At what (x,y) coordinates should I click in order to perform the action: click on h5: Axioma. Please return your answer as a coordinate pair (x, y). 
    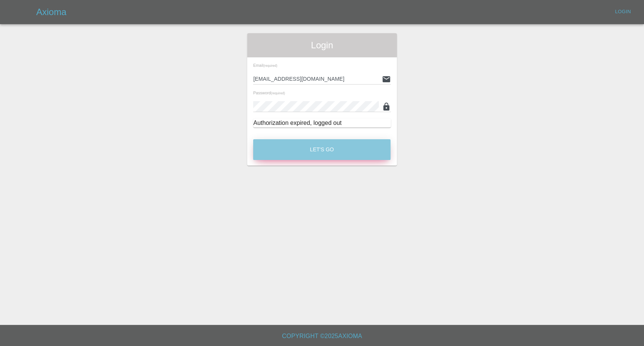
    Looking at the image, I should click on (51, 12).